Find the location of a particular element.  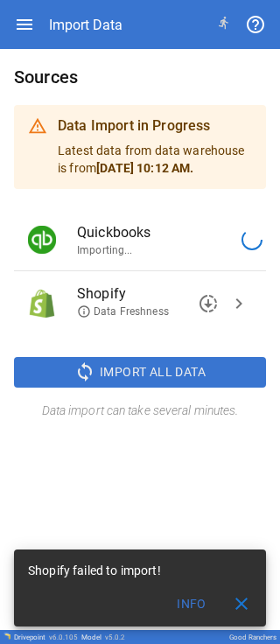

span: downloading is located at coordinates (209, 303).